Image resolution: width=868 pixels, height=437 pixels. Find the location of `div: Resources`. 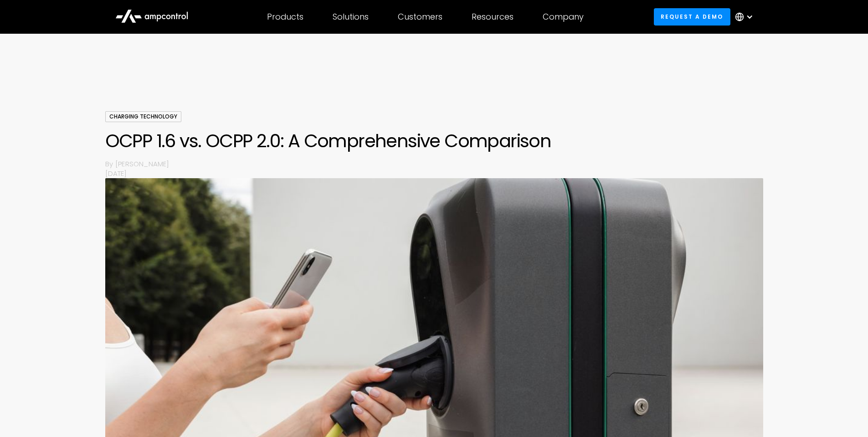

div: Resources is located at coordinates (492, 17).